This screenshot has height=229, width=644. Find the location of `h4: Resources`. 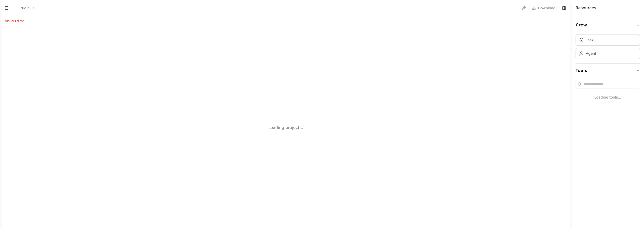

h4: Resources is located at coordinates (586, 8).